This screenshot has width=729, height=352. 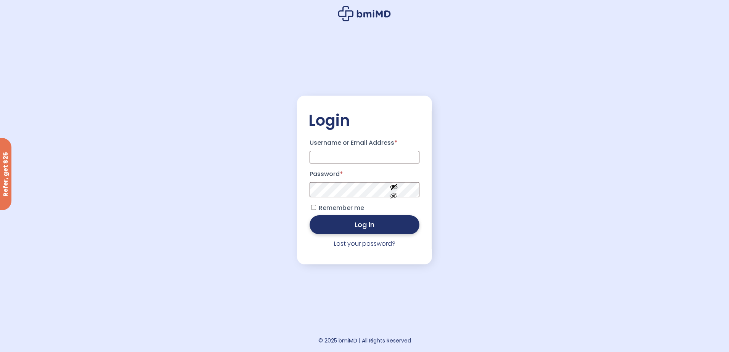 What do you see at coordinates (365, 143) in the screenshot?
I see `label: Username or Email Address` at bounding box center [365, 143].